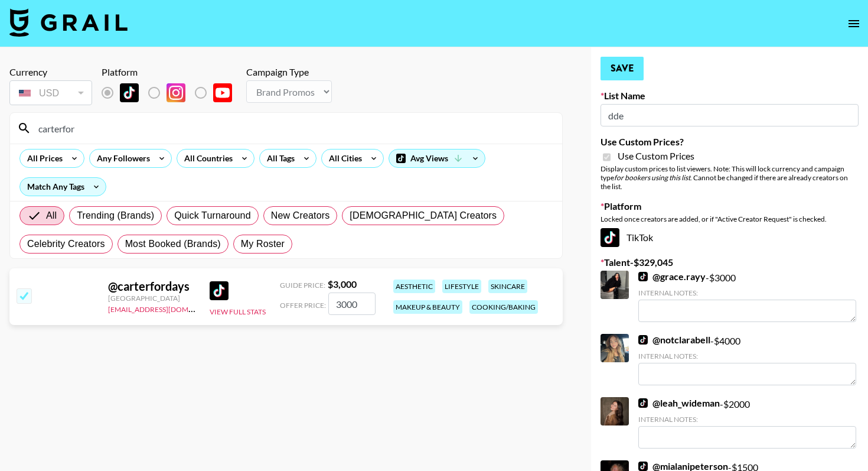  I want to click on div: TikTok, so click(730, 237).